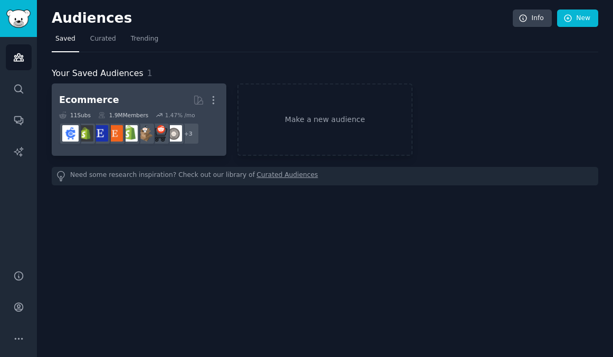 The height and width of the screenshot is (357, 613). Describe the element at coordinates (98, 73) in the screenshot. I see `span: Your Saved Audiences` at that location.